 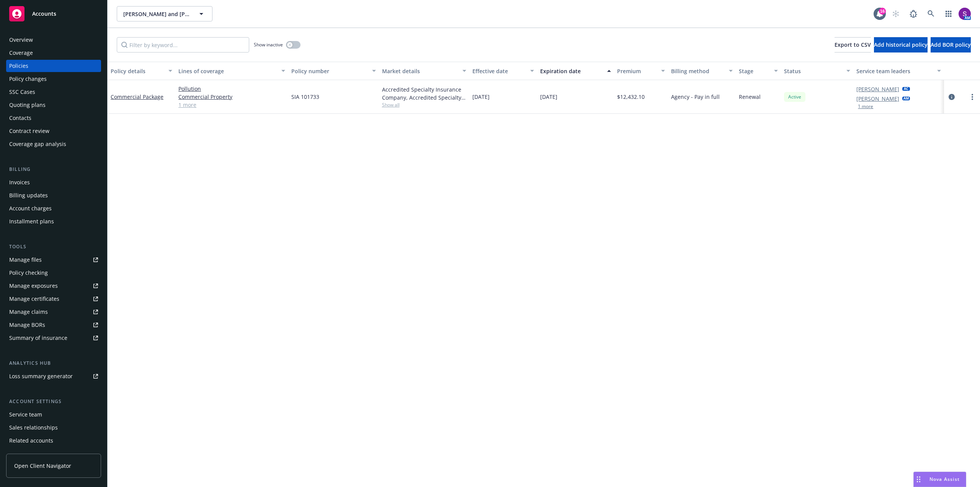 I want to click on button: Export to CSV, so click(x=853, y=45).